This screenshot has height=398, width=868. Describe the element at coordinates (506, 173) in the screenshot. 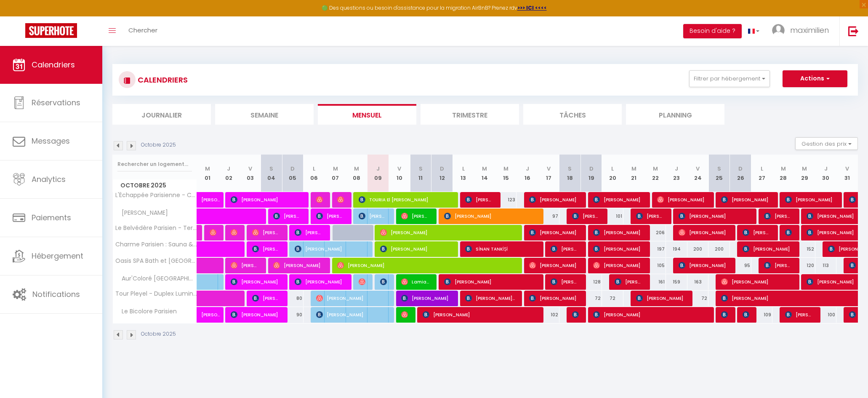

I see `th: 15` at that location.